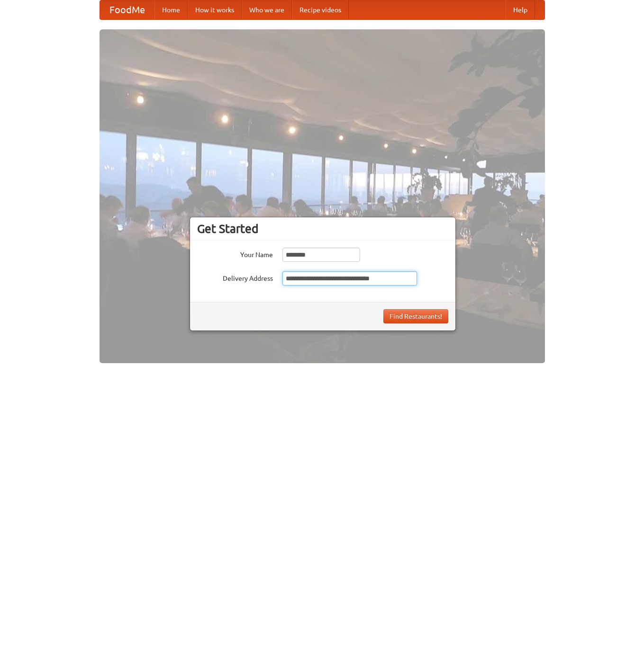 This screenshot has height=670, width=644. I want to click on label: Your Name, so click(235, 253).